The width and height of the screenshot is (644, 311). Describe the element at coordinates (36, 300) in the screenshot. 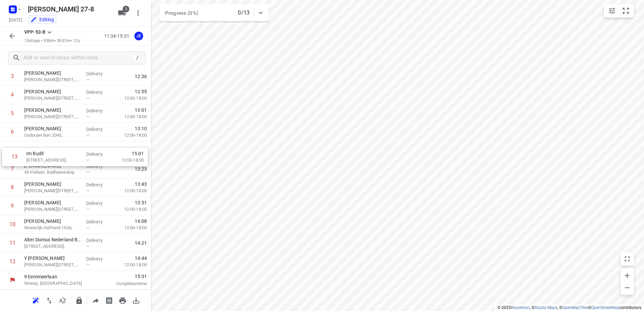

I see `span: Reoptimize route` at that location.